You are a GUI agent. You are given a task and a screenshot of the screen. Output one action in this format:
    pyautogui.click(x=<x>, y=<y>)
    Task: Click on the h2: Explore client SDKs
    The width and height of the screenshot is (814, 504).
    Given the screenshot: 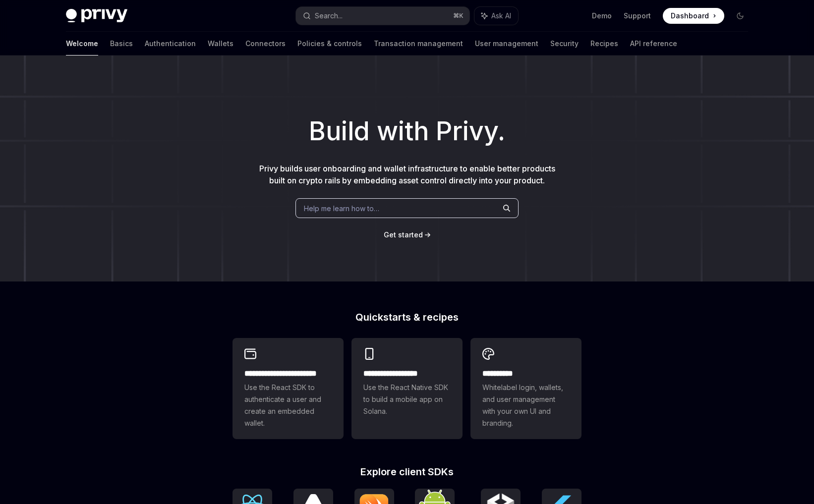 What is the action you would take?
    pyautogui.click(x=407, y=472)
    